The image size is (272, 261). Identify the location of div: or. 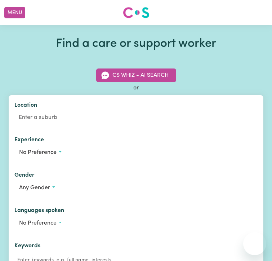
(136, 88).